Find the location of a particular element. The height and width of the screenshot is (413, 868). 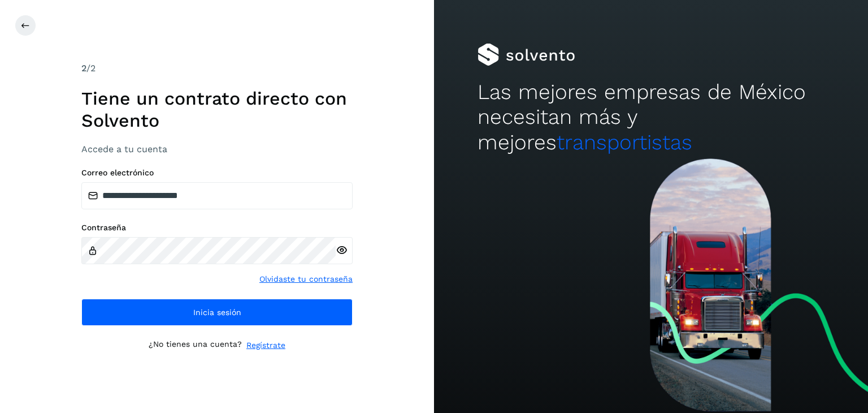

a: Olvidaste tu contraseña is located at coordinates (306, 279).